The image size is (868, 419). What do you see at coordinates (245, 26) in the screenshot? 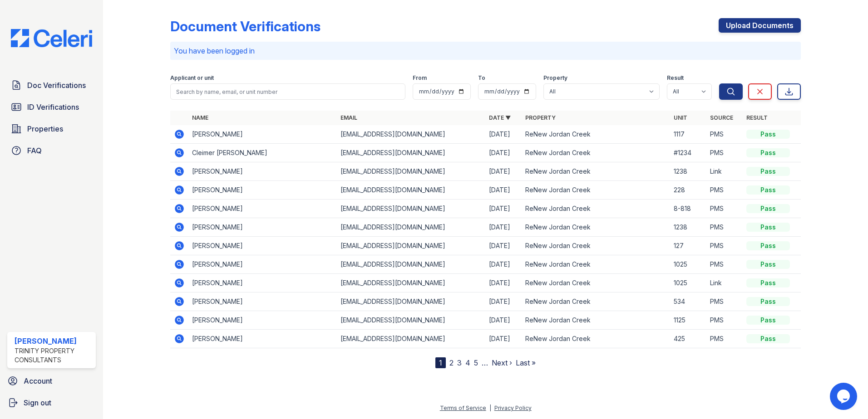
I see `div: Document Verifications` at bounding box center [245, 26].